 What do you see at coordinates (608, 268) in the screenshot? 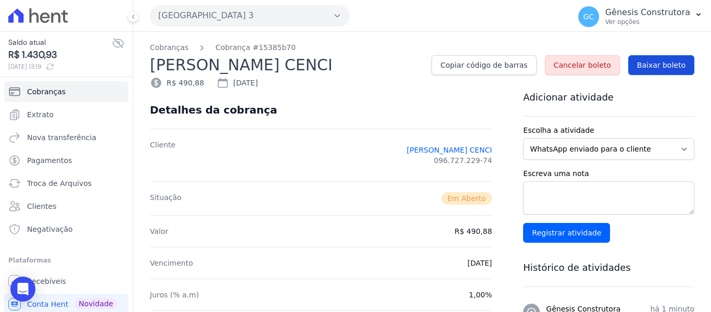
I see `h3: Histórico de atividades` at bounding box center [608, 268].